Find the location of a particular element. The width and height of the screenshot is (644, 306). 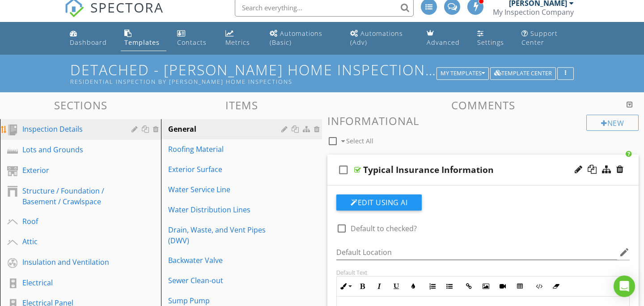

div: Typical Insurance Information is located at coordinates (429, 170).